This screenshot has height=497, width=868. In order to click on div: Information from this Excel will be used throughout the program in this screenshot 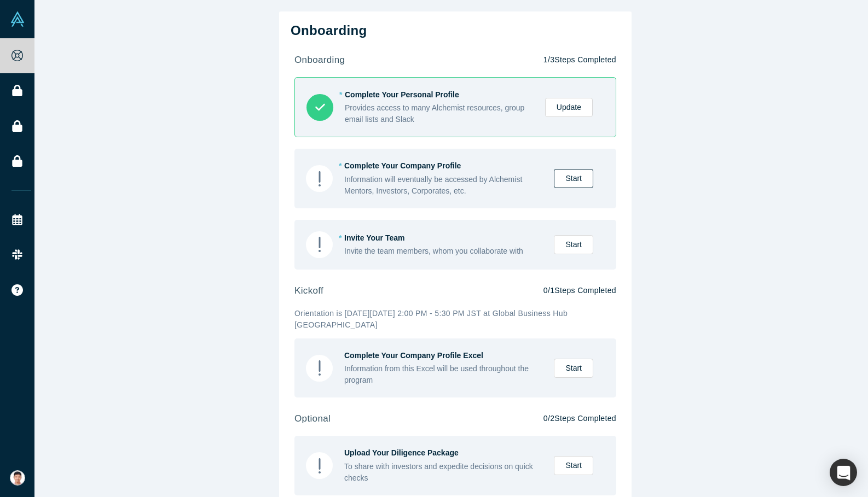, I will do `click(443, 375)`.